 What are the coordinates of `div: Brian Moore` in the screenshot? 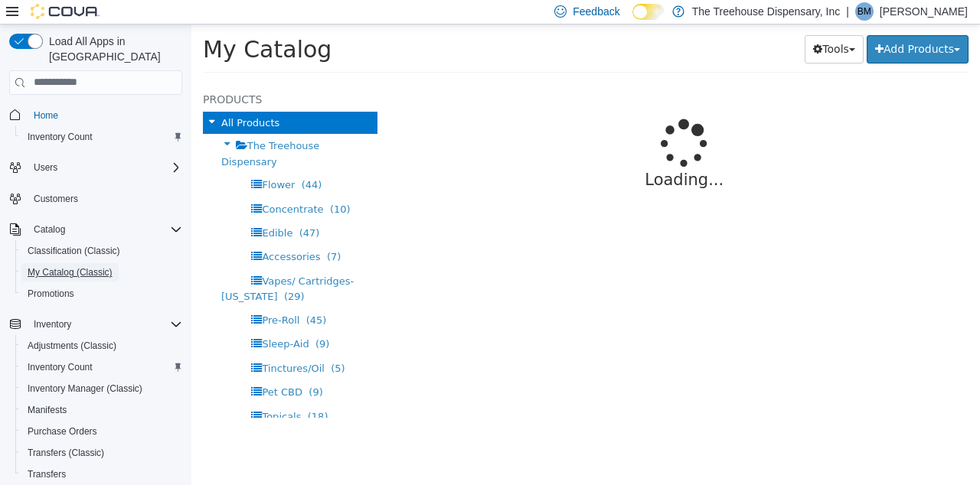 It's located at (865, 12).